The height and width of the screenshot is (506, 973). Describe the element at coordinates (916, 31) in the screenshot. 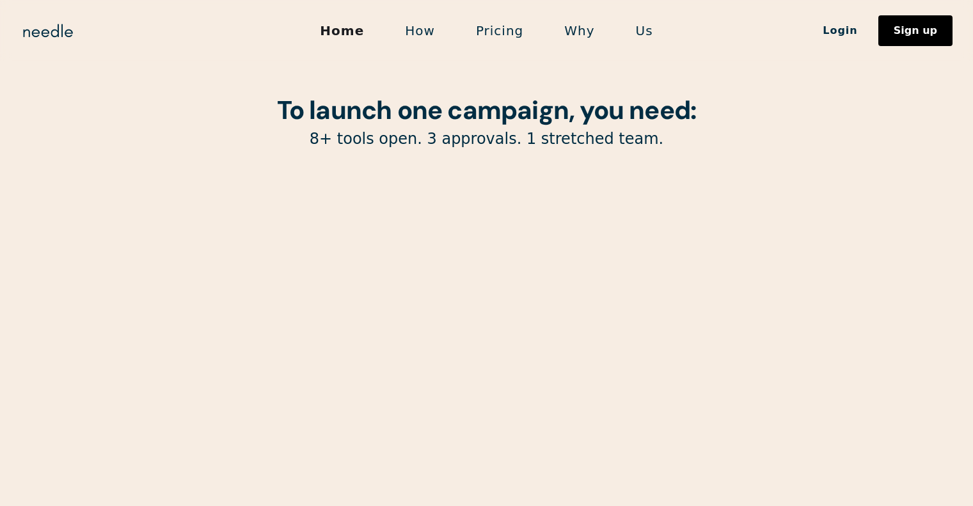

I see `div: Sign up` at that location.